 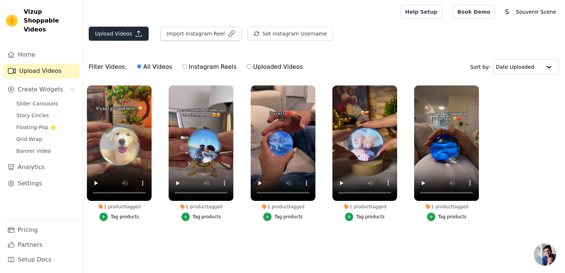 I want to click on a: Settings, so click(x=41, y=183).